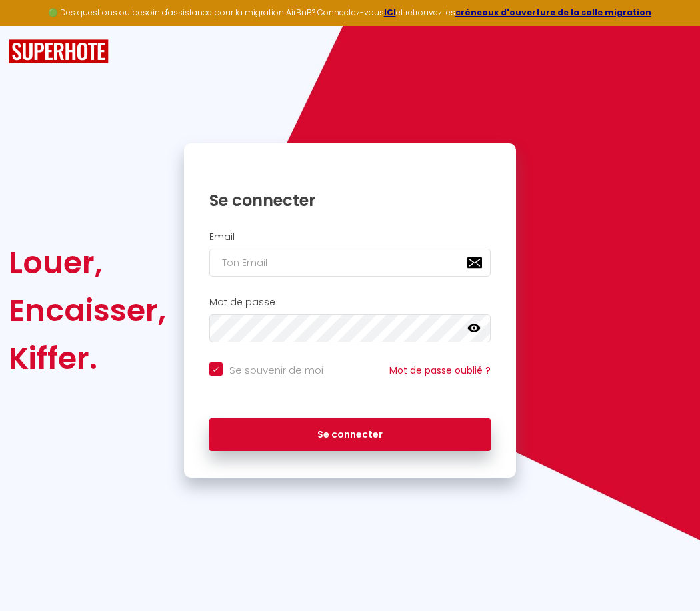 This screenshot has width=700, height=611. I want to click on strong: ICI, so click(390, 12).